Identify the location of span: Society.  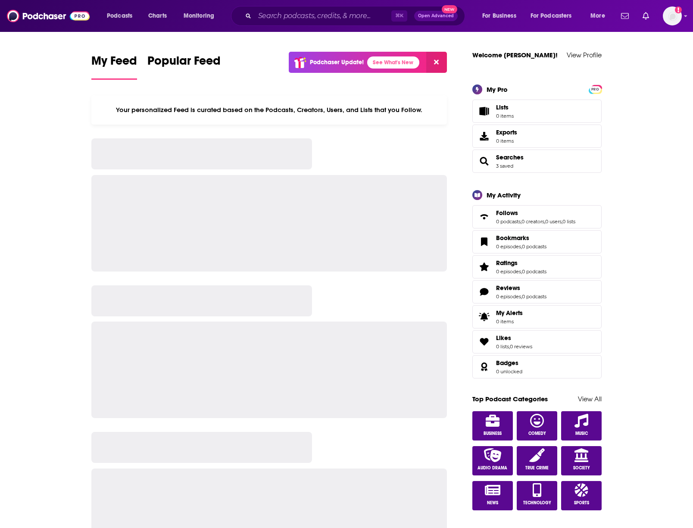
(581, 468).